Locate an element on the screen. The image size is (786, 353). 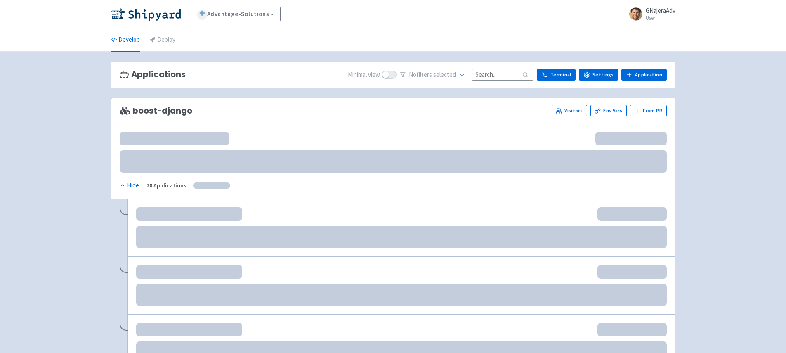
button: From PR is located at coordinates (648, 111).